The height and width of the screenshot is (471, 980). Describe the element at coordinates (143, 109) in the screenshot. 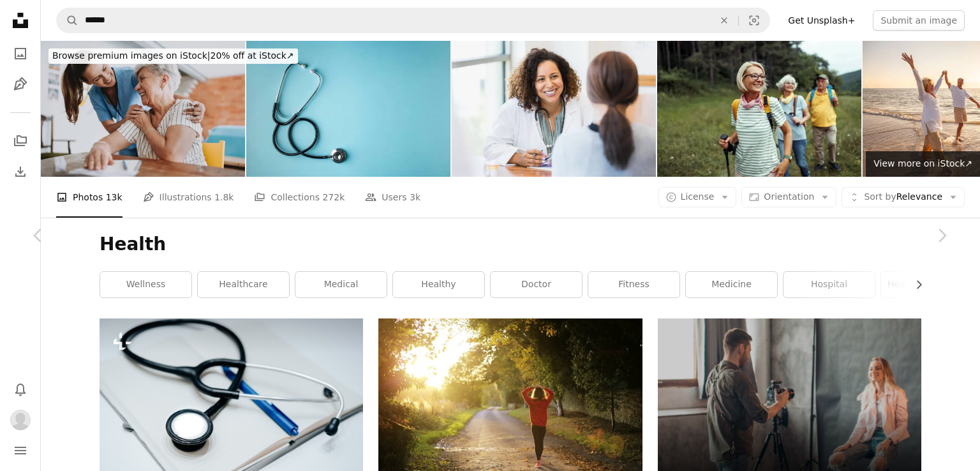

I see `img: Home care healthcare professional hugging senior patient` at that location.